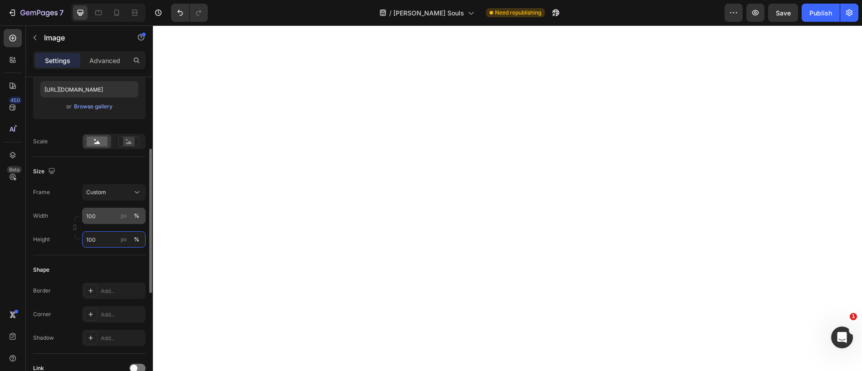 Image resolution: width=862 pixels, height=371 pixels. Describe the element at coordinates (61, 13) in the screenshot. I see `p: 7` at that location.